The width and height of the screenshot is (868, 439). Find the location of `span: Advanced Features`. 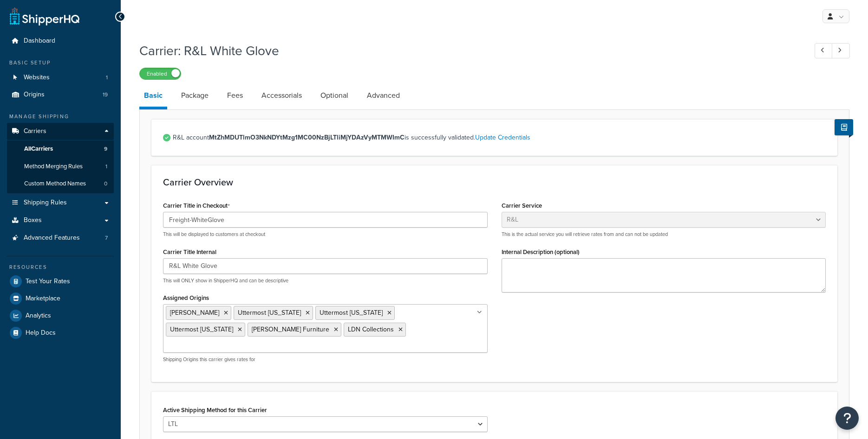

span: Advanced Features is located at coordinates (52, 238).